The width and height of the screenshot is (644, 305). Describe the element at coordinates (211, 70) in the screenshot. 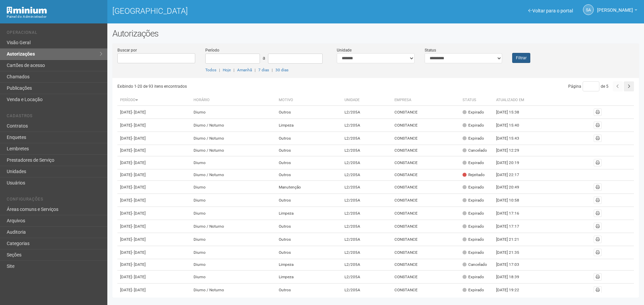

I see `a: Todos` at that location.